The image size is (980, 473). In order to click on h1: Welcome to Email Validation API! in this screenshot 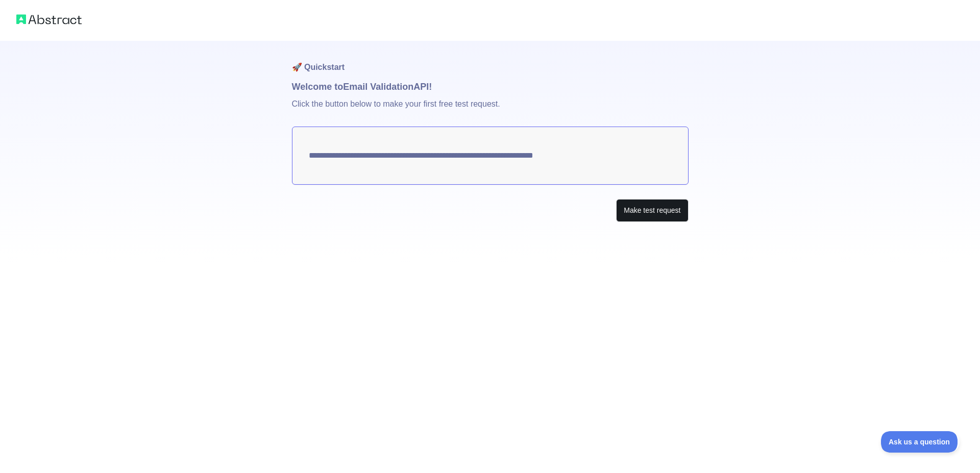, I will do `click(490, 87)`.